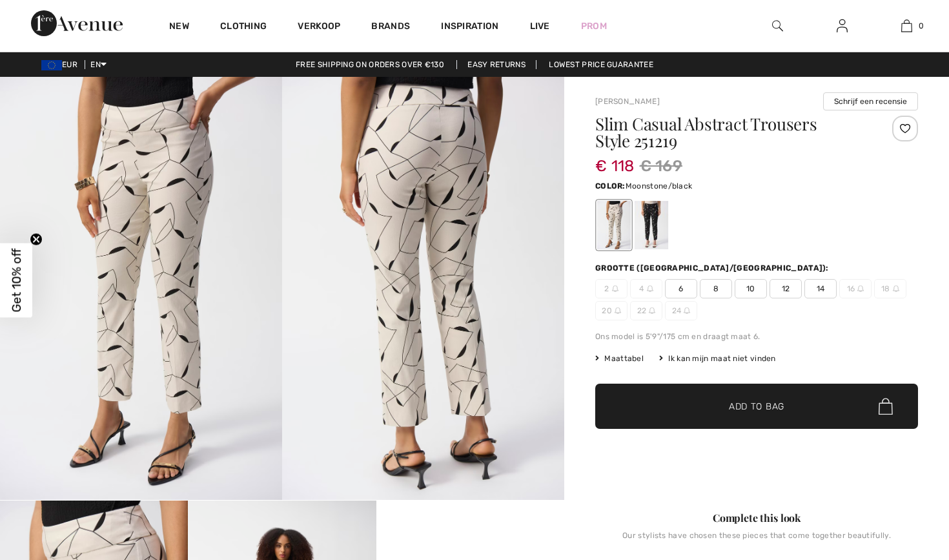 The image size is (949, 560). Describe the element at coordinates (391, 27) in the screenshot. I see `a: Brands` at that location.